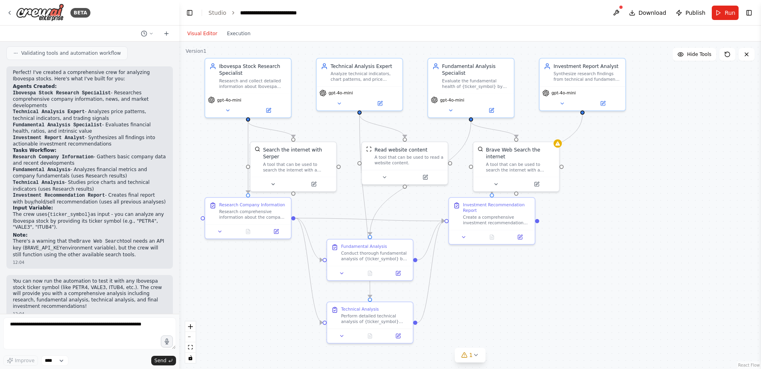 The height and width of the screenshot is (369, 761). I want to click on button: Publish, so click(690, 13).